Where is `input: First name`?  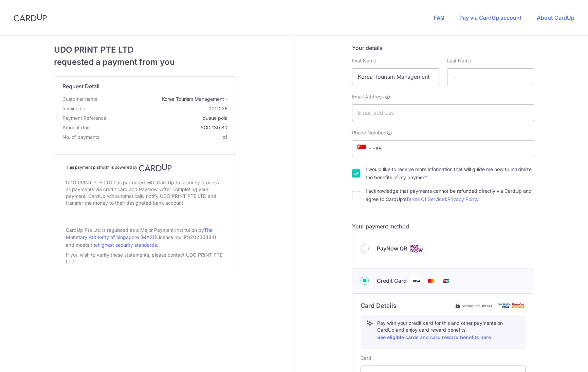 input: First name is located at coordinates (395, 77).